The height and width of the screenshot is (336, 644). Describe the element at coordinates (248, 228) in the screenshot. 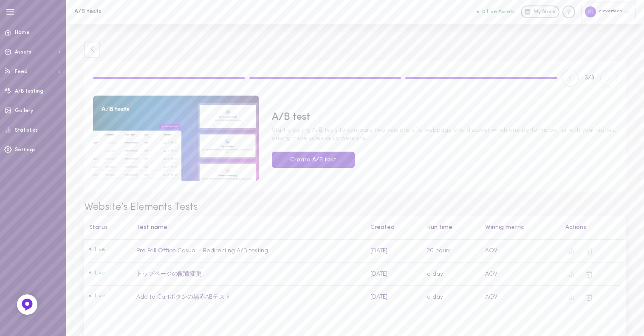

I see `th: Test name` at that location.